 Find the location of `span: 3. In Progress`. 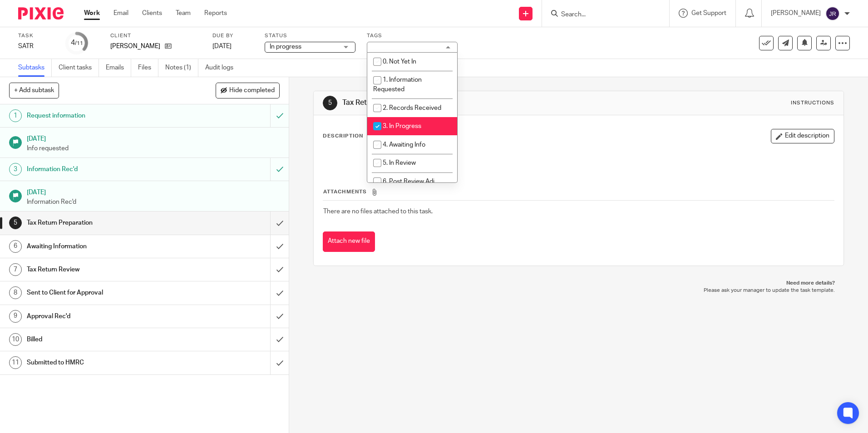

span: 3. In Progress is located at coordinates (402, 127).